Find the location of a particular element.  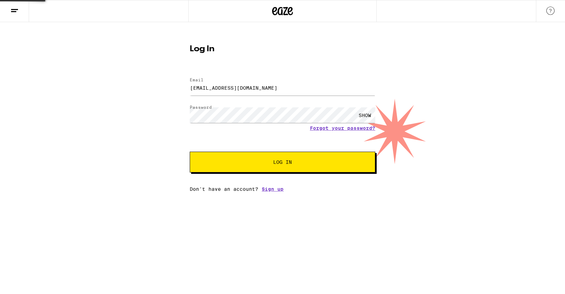

a: Forgot your password? is located at coordinates (342, 128).